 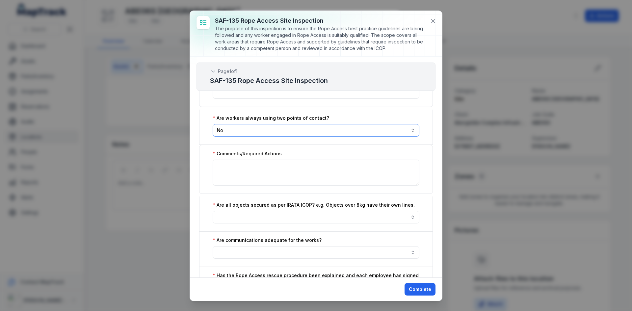 What do you see at coordinates (320, 39) in the screenshot?
I see `div: The purpose of this inspection is to ensure the Rope Access best practice guidelines are being fo...` at bounding box center [320, 39].